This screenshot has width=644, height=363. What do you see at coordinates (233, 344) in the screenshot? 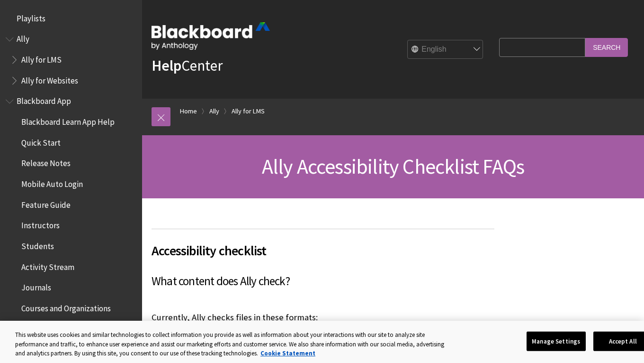
I see `div: This website uses cookies and similar technologies to collect information you provide as well as ...` at bounding box center [233, 344].